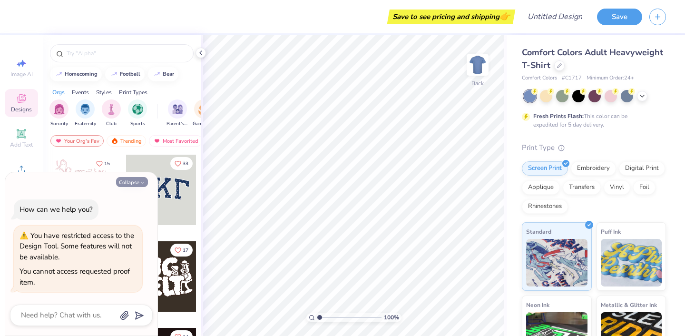 The height and width of the screenshot is (336, 685). What do you see at coordinates (104, 92) in the screenshot?
I see `div: Styles` at bounding box center [104, 92].